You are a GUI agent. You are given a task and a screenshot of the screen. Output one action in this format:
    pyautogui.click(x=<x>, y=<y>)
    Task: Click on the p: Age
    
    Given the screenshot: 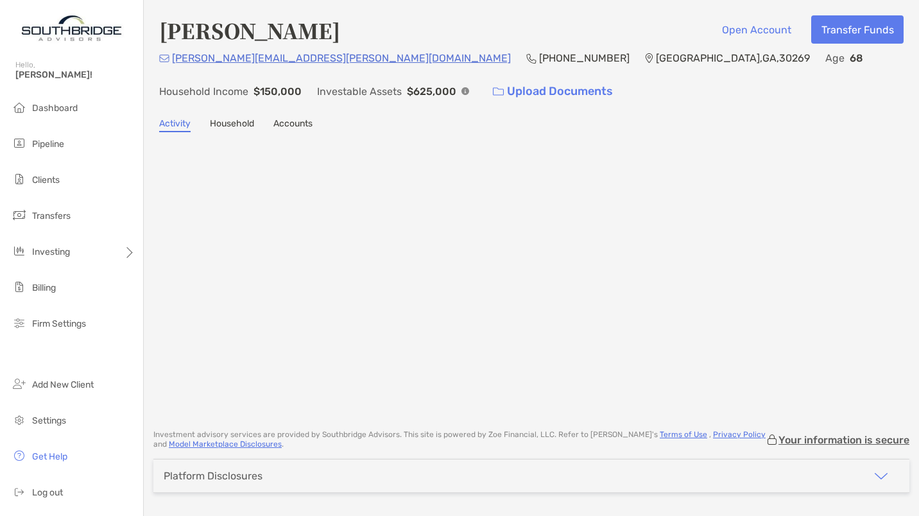 What is the action you would take?
    pyautogui.click(x=835, y=58)
    